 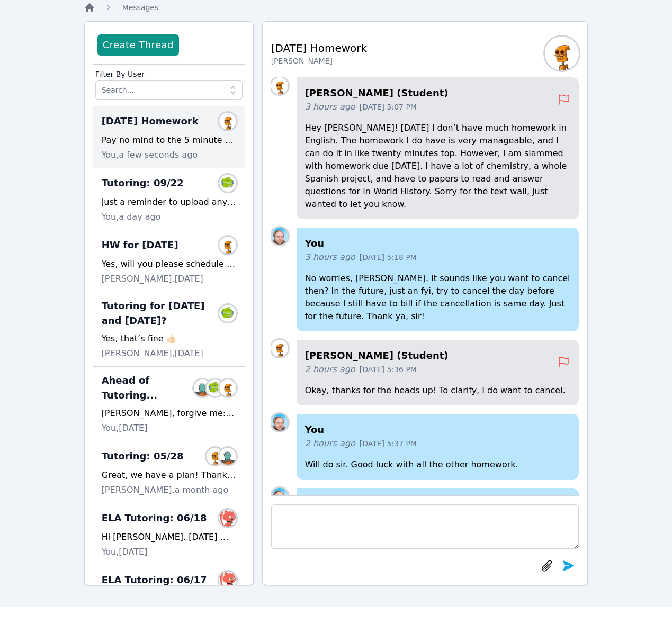 I want to click on span: Tutoring: 05/28, so click(x=143, y=456).